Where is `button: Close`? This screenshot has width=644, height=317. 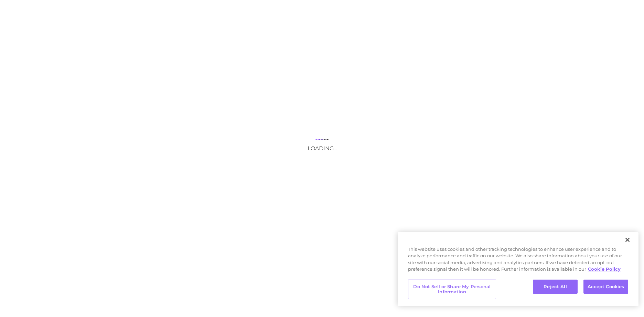 button: Close is located at coordinates (627, 240).